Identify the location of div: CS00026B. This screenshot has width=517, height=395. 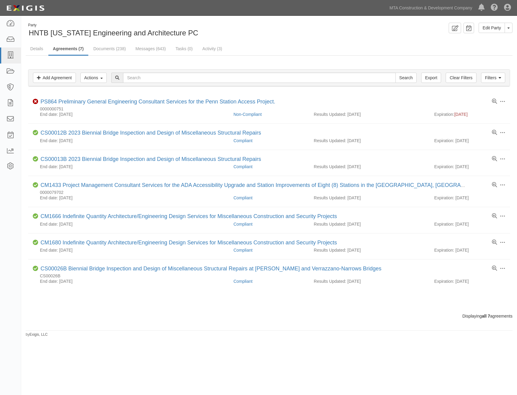
(269, 276).